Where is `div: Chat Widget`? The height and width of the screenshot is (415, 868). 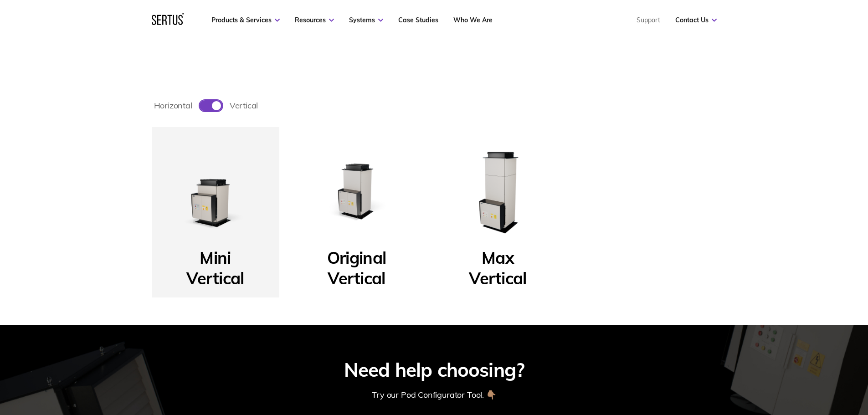 div: Chat Widget is located at coordinates (786, 362).